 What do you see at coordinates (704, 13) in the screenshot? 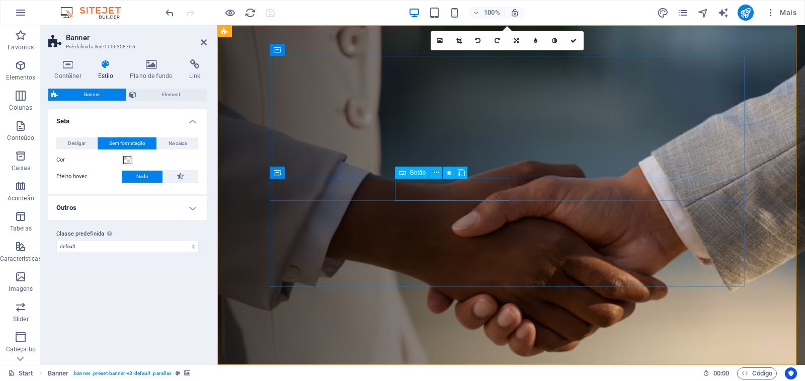
I see `button: navigator` at bounding box center [704, 13].